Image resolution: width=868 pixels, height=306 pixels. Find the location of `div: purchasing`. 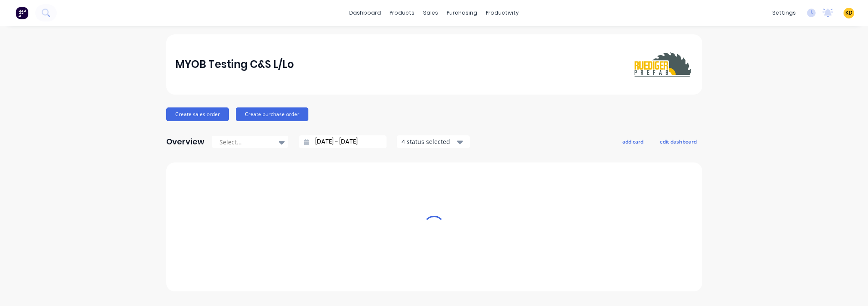

div: purchasing is located at coordinates (462, 13).